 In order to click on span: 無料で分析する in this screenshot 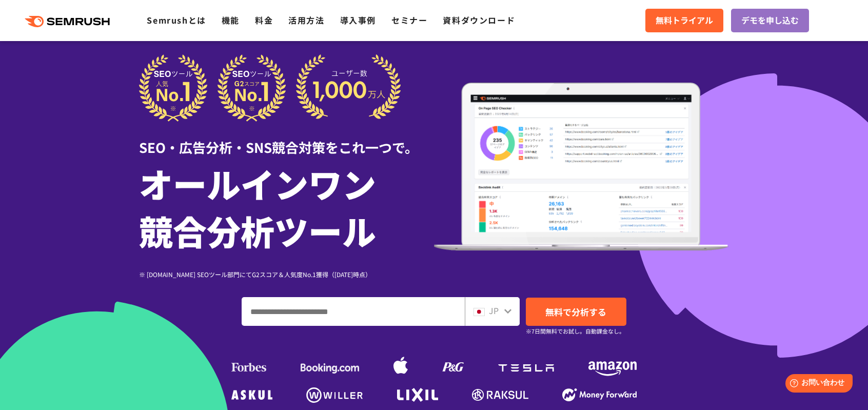, I will do `click(576, 312)`.